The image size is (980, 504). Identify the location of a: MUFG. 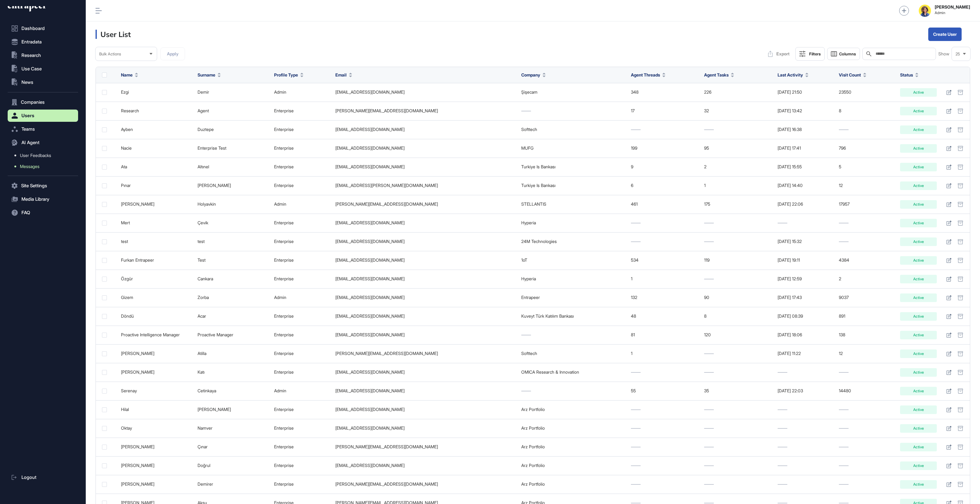
(528, 147).